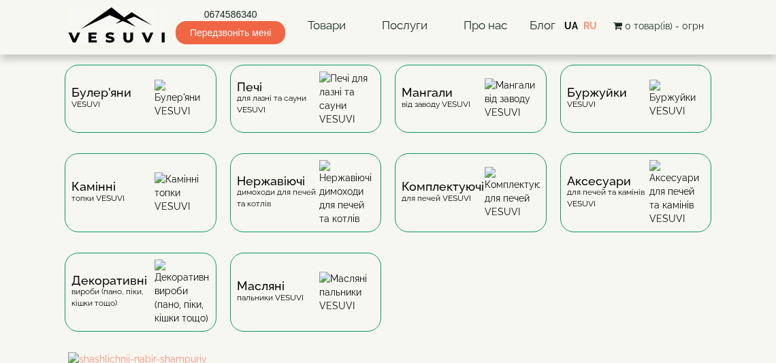 This screenshot has width=776, height=363. Describe the element at coordinates (442, 186) in the screenshot. I see `span: Комплектуючі` at that location.